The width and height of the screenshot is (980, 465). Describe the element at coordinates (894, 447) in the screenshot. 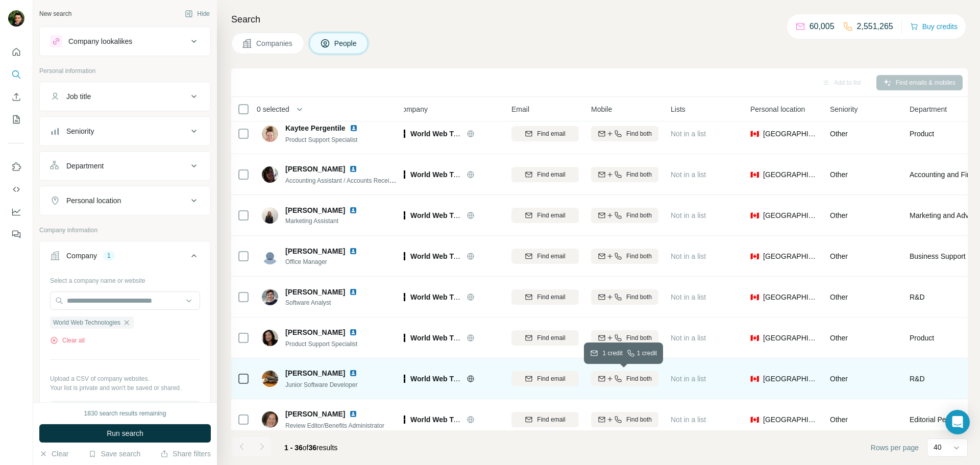

I see `span: Rows per page` at that location.